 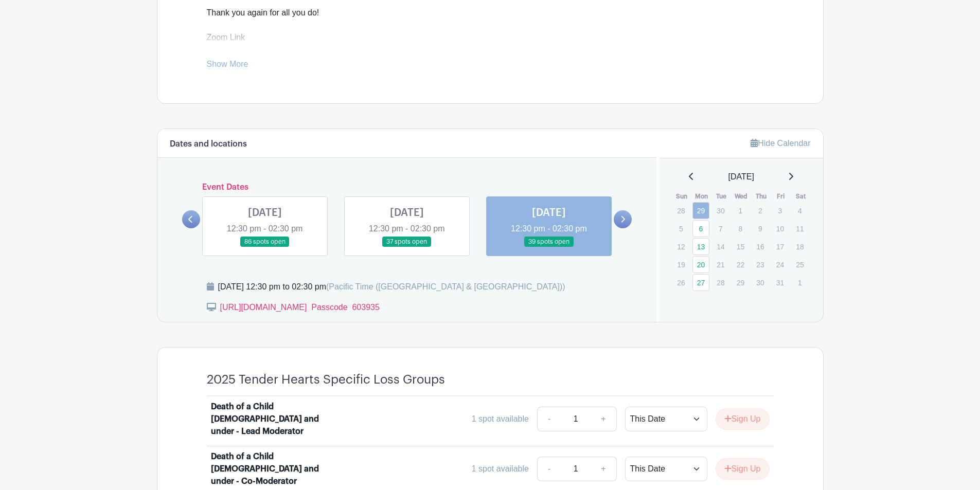 What do you see at coordinates (760, 246) in the screenshot?
I see `p: 16` at bounding box center [760, 246].